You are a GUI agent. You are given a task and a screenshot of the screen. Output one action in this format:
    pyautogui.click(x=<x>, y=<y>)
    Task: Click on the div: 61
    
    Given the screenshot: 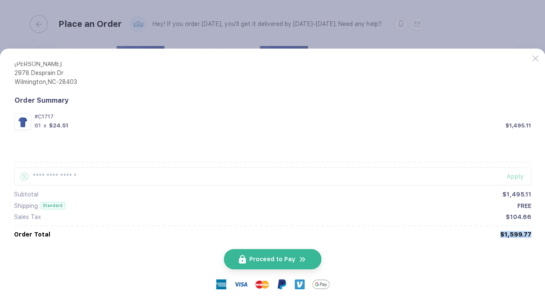 What is the action you would take?
    pyautogui.click(x=37, y=125)
    